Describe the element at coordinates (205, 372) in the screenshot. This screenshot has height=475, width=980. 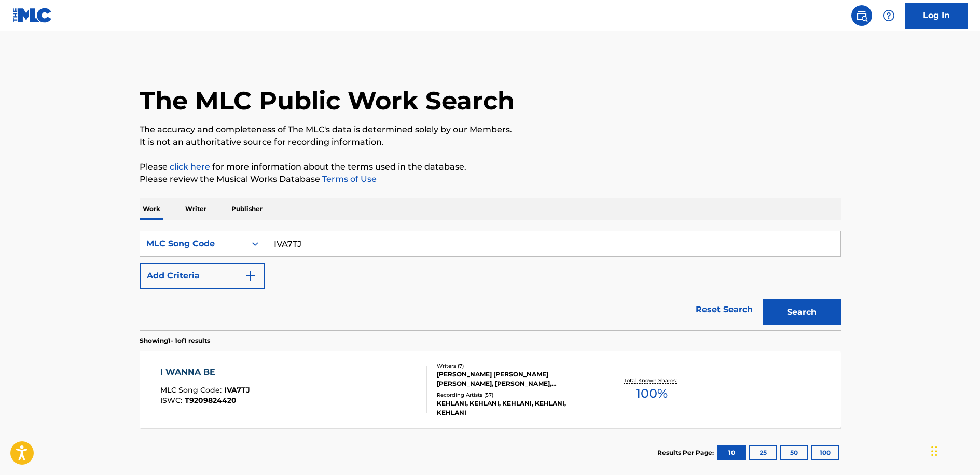
I see `div: I WANNA BE` at that location.